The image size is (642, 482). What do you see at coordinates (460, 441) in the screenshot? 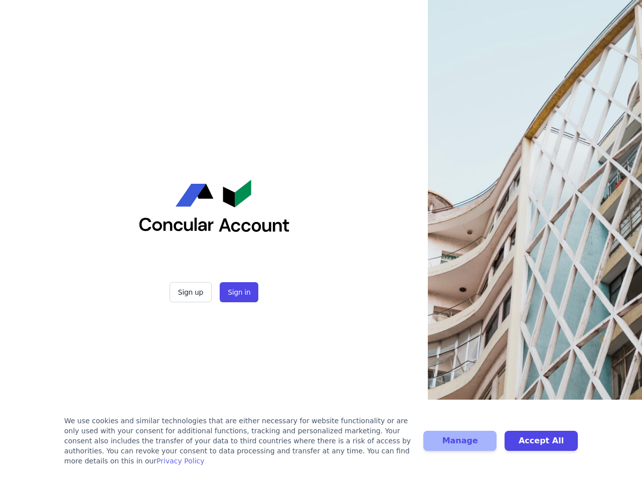
I see `button: Manage` at bounding box center [460, 441].